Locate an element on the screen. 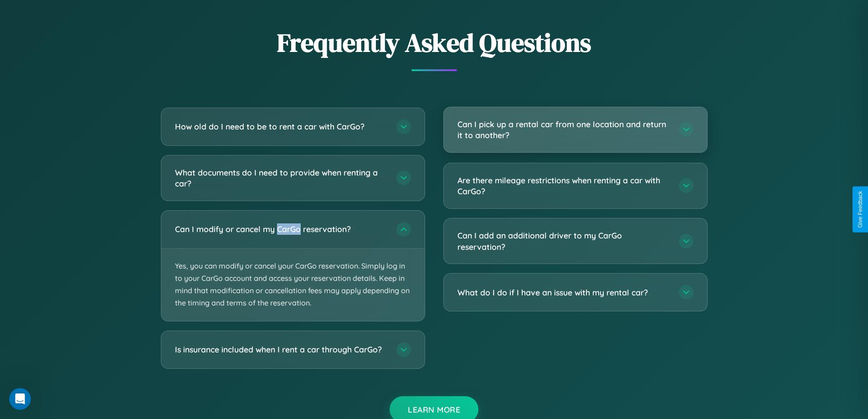  h3: Can I pick up a rental car from one location and return it to another? is located at coordinates (564, 129).